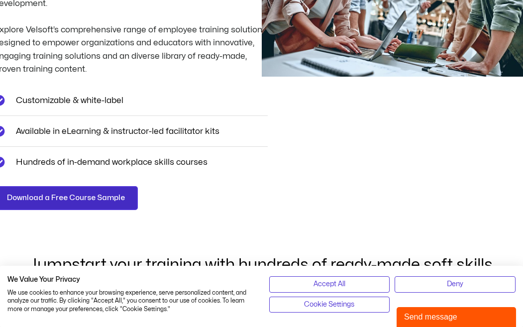 The width and height of the screenshot is (523, 327). Describe the element at coordinates (330, 284) in the screenshot. I see `span: Accept All` at that location.